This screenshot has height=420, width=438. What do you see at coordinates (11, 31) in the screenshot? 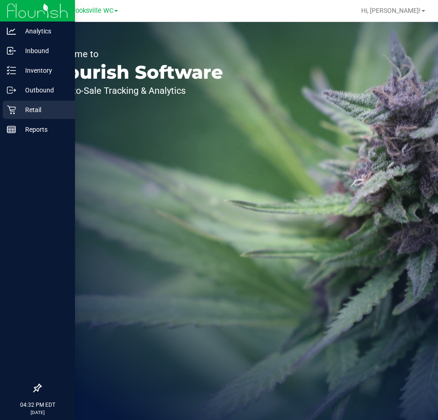
I see `inline-svg: Analytics` at bounding box center [11, 31].